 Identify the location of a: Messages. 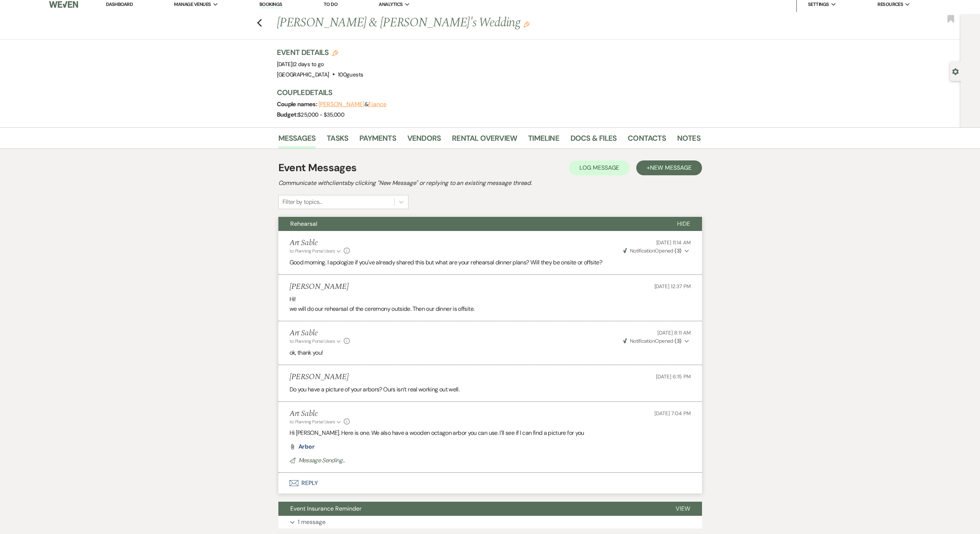
(297, 141).